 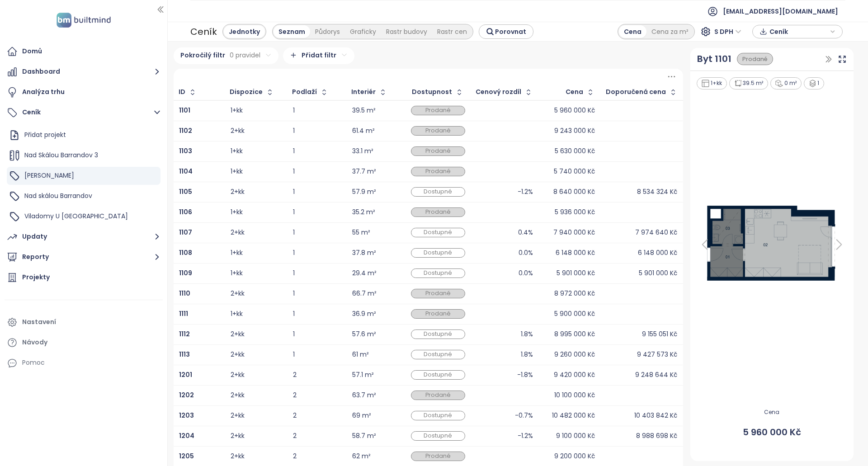 What do you see at coordinates (185, 273) in the screenshot?
I see `b: 1109` at bounding box center [185, 273].